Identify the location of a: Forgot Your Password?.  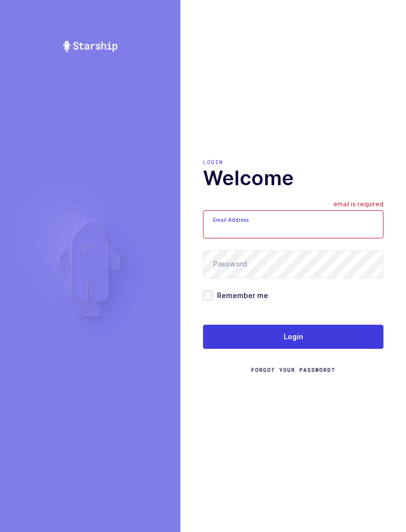
(293, 370).